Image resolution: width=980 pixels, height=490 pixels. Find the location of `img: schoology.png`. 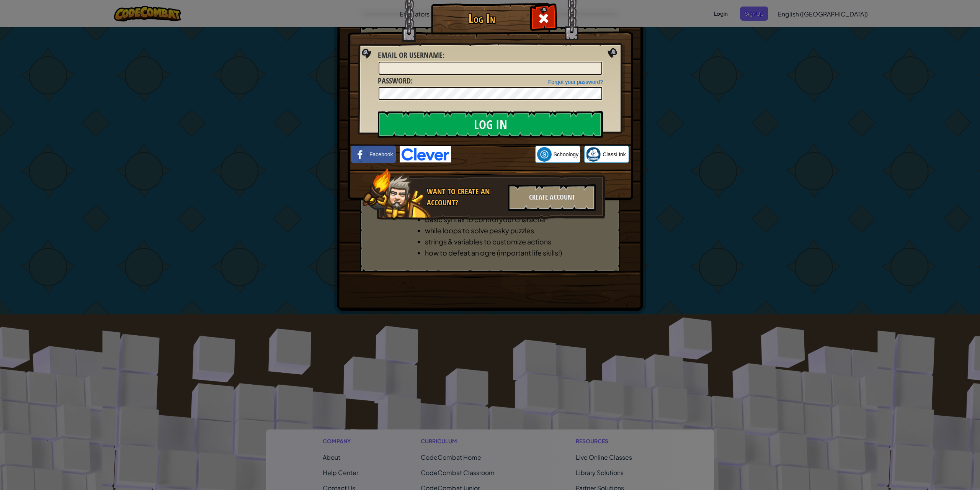

img: schoology.png is located at coordinates (545, 154).